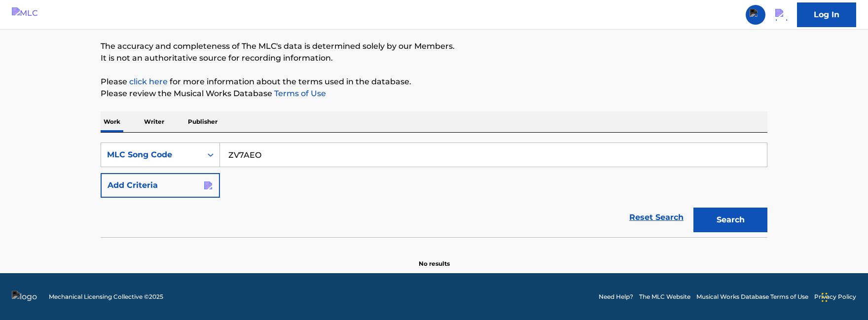  I want to click on p: It is not an authoritative source for recording information., so click(434, 58).